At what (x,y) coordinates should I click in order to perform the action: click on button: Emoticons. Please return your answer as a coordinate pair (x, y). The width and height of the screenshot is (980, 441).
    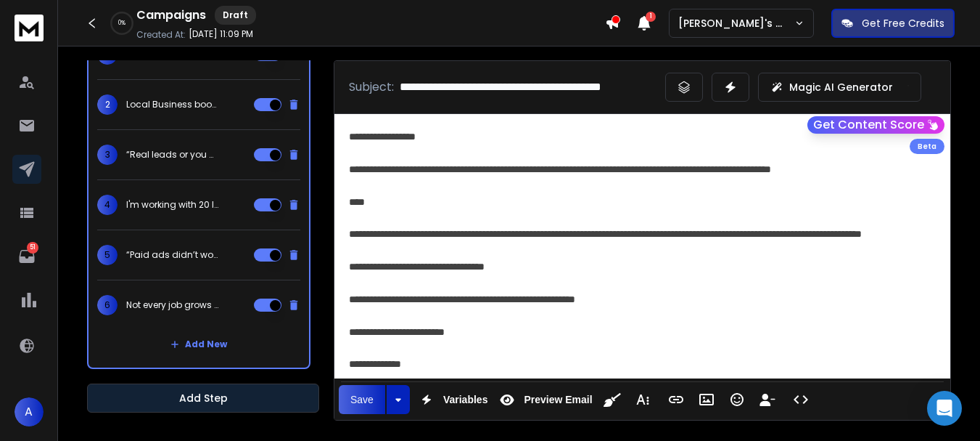
    Looking at the image, I should click on (737, 399).